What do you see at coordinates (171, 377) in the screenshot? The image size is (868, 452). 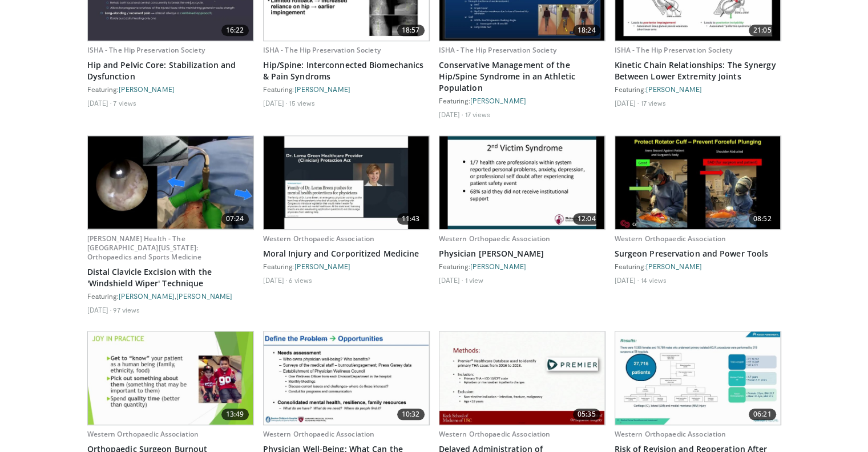 I see `a: 13:49` at bounding box center [171, 377].